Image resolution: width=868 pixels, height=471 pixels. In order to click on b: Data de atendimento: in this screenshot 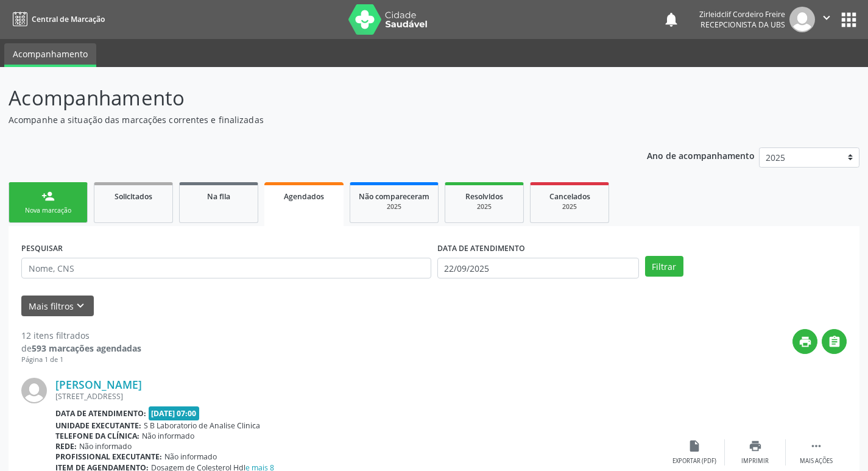, I will do `click(100, 413)`.